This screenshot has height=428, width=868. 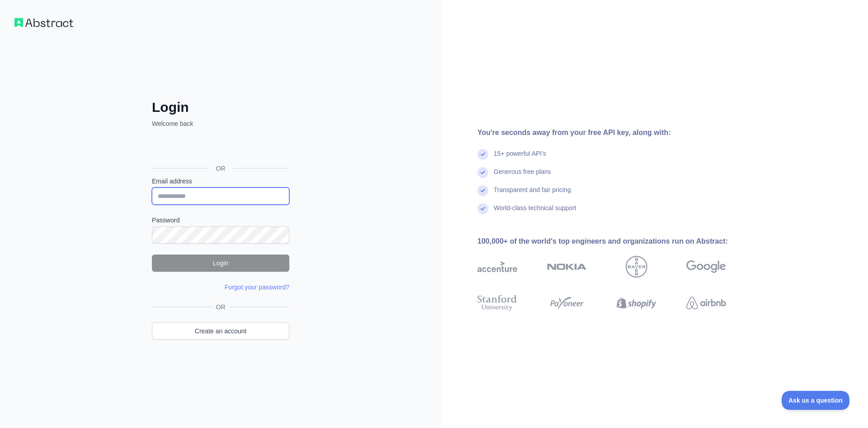 I want to click on label: Email address, so click(x=220, y=181).